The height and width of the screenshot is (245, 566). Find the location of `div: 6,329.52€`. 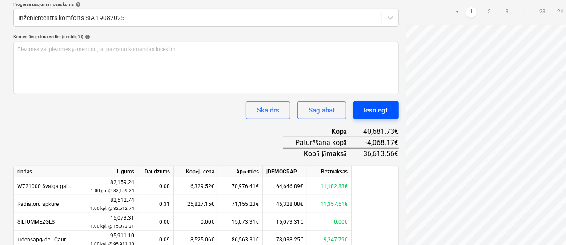

div: 6,329.52€ is located at coordinates (196, 186).